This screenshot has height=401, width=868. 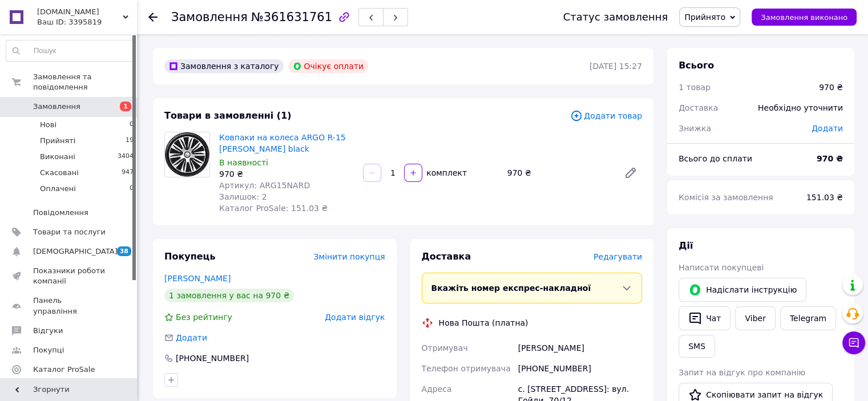 I want to click on img: Ковпаки на колеса ARGO R-15 NARDO silver black, so click(x=187, y=155).